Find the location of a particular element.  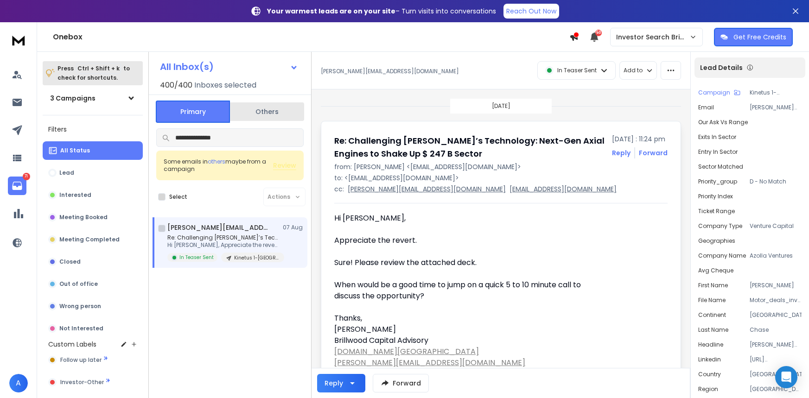

button: Meeting Booked is located at coordinates (93, 217).